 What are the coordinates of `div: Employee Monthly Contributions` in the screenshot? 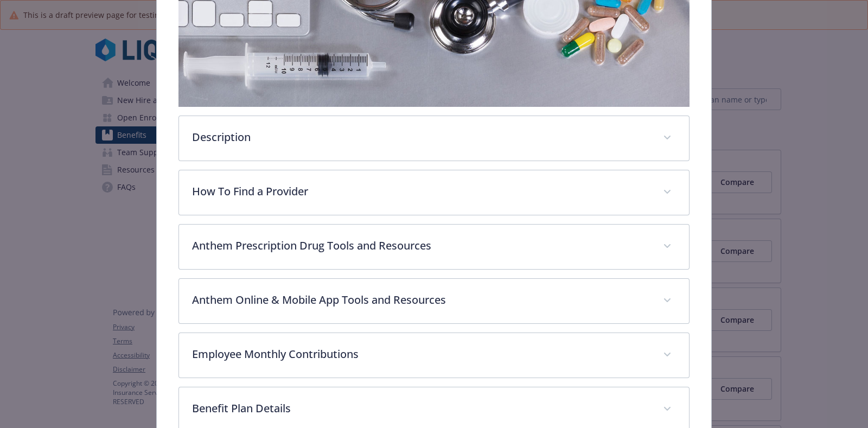 It's located at (434, 356).